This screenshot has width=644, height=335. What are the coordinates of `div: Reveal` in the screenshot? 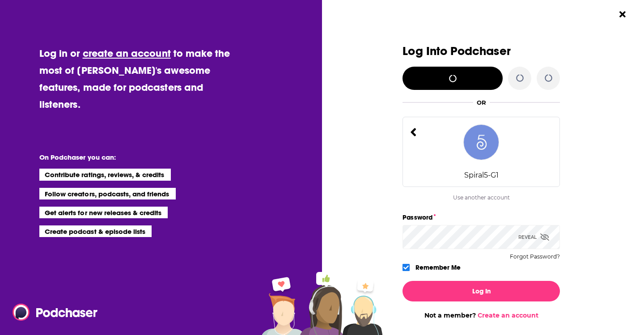 It's located at (534, 237).